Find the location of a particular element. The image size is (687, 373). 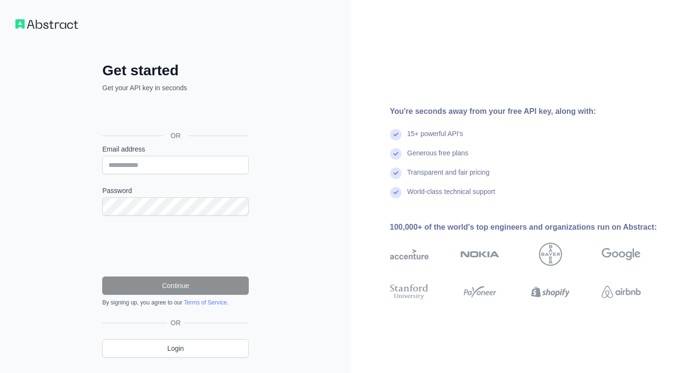

a: Terms of Service is located at coordinates (205, 302).